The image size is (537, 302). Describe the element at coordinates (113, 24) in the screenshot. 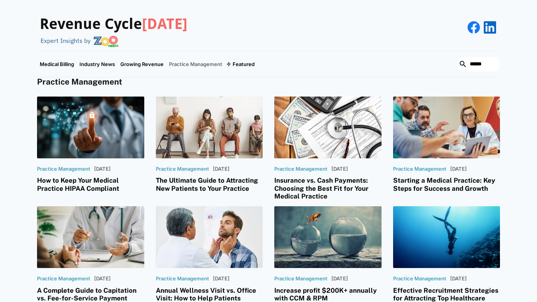

I see `h3: Revenue Cycle` at that location.